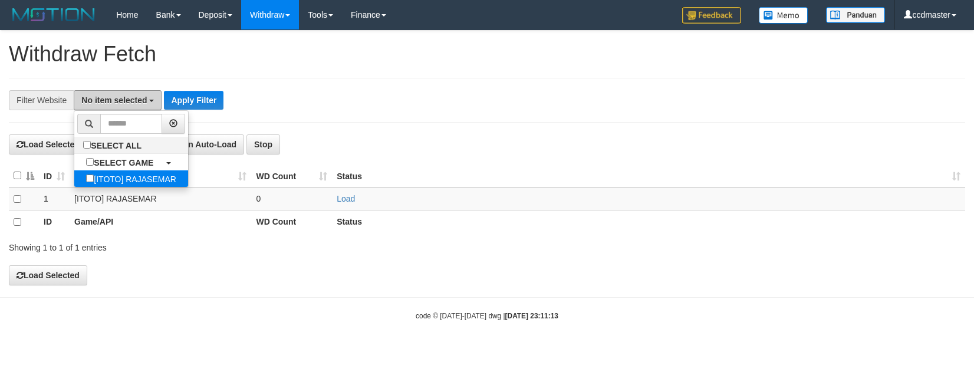  What do you see at coordinates (291, 176) in the screenshot?
I see `th: WD Count: activate to sort column ascending` at bounding box center [291, 176].